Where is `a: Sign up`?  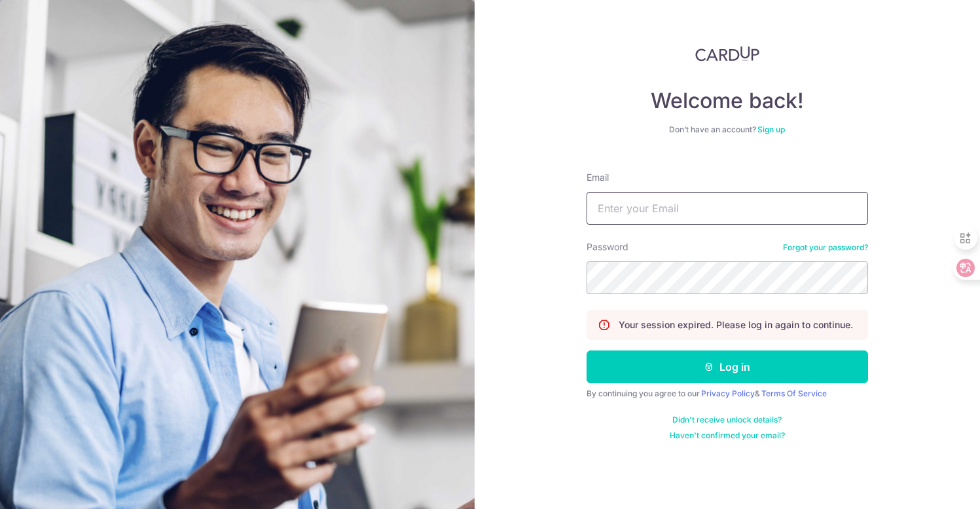 a: Sign up is located at coordinates (771, 129).